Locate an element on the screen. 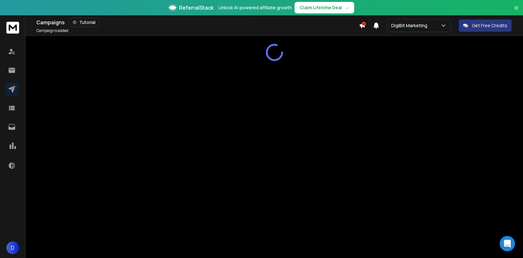  p: DigiBit Marketing is located at coordinates (411, 26).